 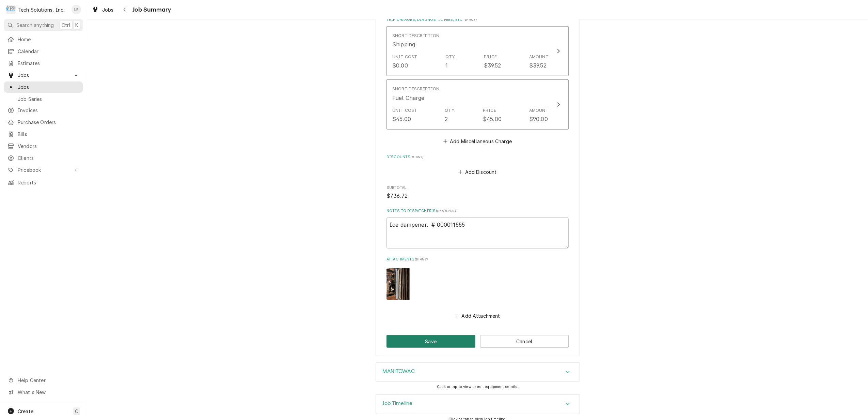 I want to click on span: Purchase Orders, so click(x=48, y=122).